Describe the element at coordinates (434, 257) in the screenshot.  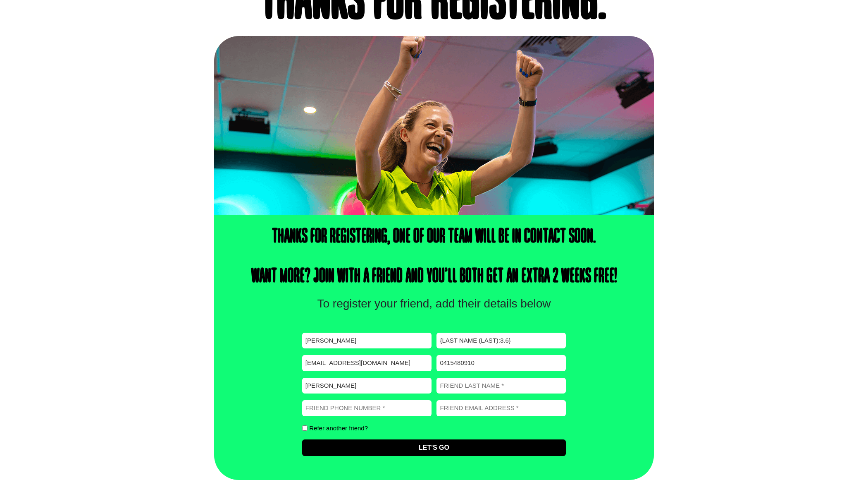
I see `h4: Thanks for registering, one of our team will be in contact soon. Want more? Join with a friend an...` at that location.